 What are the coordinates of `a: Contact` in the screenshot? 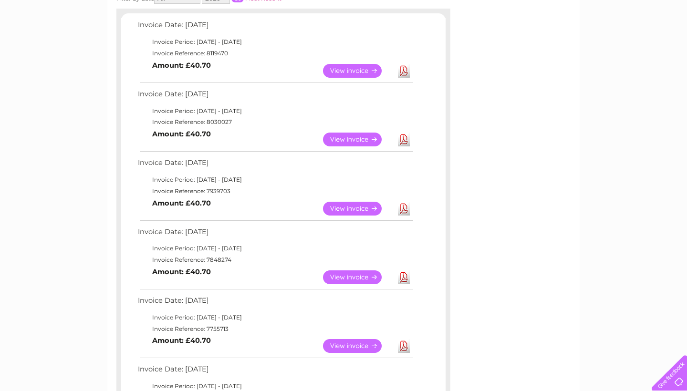 It's located at (635, 44).